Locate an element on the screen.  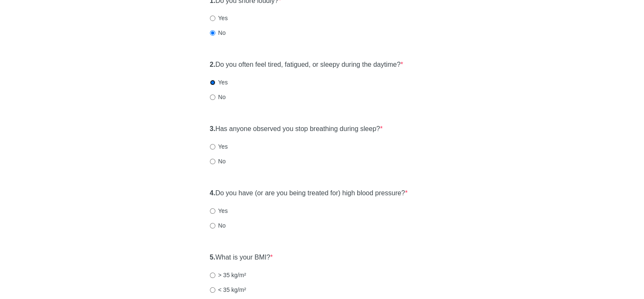
strong: 4. is located at coordinates (212, 193).